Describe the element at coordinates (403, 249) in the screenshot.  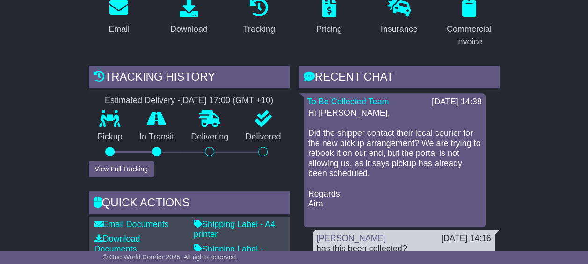
I see `div: has this been collected?` at that location.